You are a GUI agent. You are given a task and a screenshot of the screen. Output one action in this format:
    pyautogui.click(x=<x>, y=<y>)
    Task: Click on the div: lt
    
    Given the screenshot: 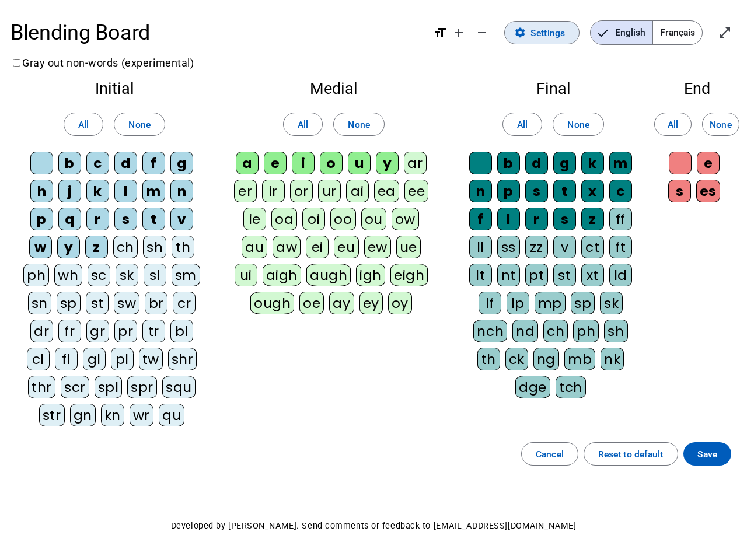 What is the action you would take?
    pyautogui.click(x=480, y=275)
    